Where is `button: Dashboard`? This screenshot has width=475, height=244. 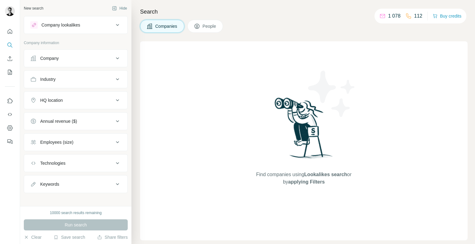 button: Dashboard is located at coordinates (10, 128).